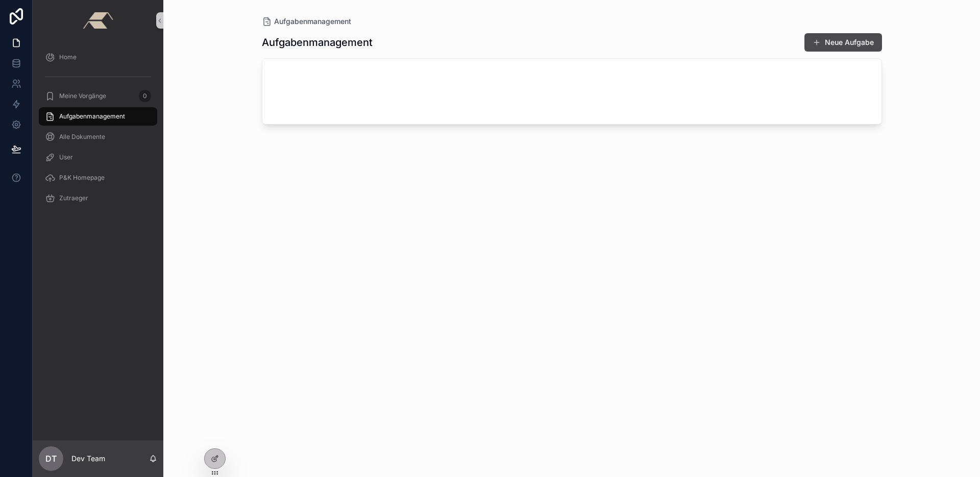  Describe the element at coordinates (98, 131) in the screenshot. I see `div: scrollable content` at that location.